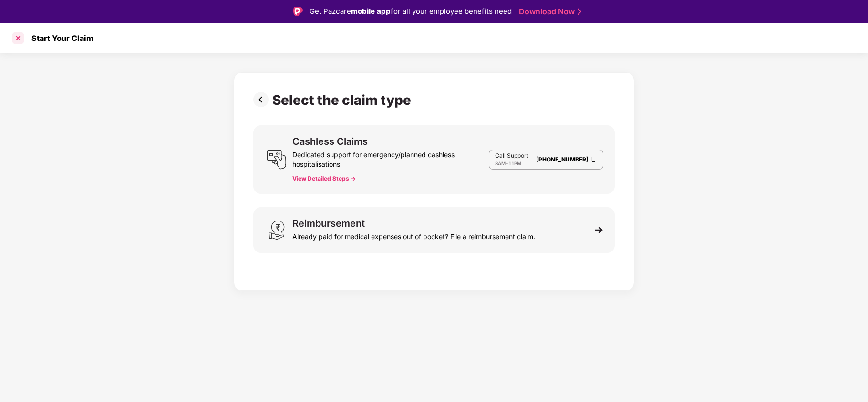 The image size is (868, 402). Describe the element at coordinates (414, 235) in the screenshot. I see `div: Already paid for medical expenses out of pocket? File a reimbursement claim.` at that location.